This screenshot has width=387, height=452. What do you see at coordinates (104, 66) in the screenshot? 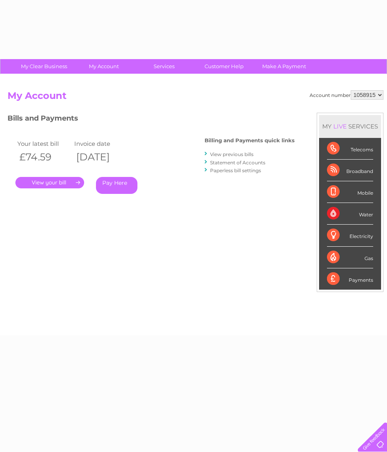
I see `a: My Account` at bounding box center [104, 66].